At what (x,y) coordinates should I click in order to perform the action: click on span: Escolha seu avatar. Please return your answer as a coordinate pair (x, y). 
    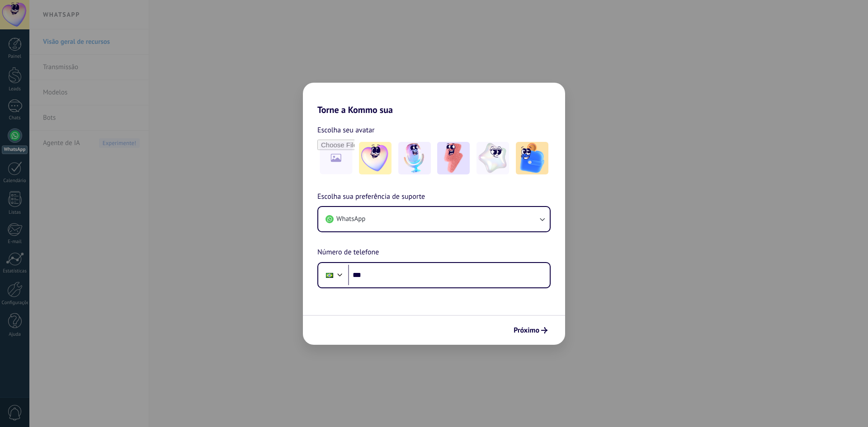
    Looking at the image, I should click on (346, 130).